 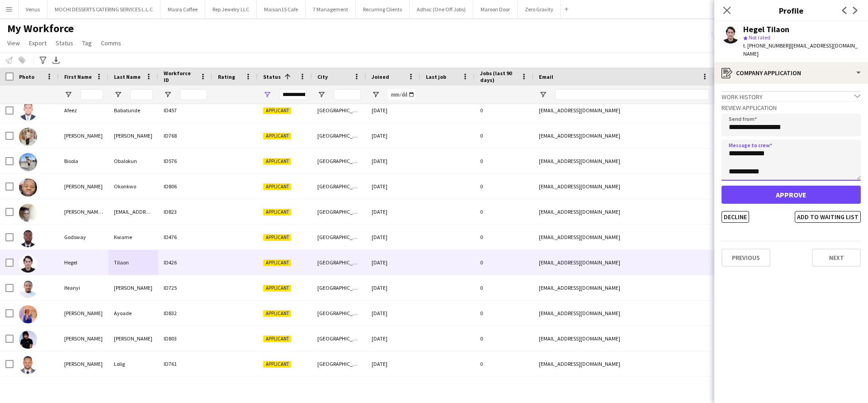 I want to click on div: ID426, so click(x=185, y=262).